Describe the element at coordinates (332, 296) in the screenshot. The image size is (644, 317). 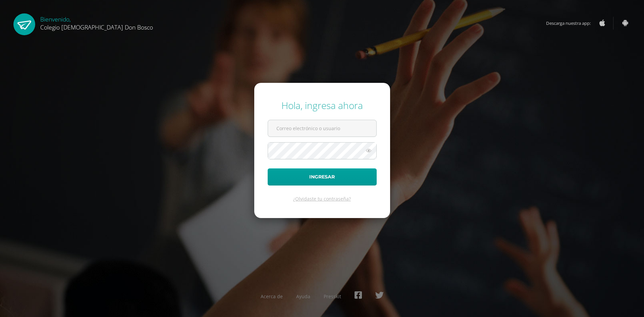
I see `a: Presskit` at that location.